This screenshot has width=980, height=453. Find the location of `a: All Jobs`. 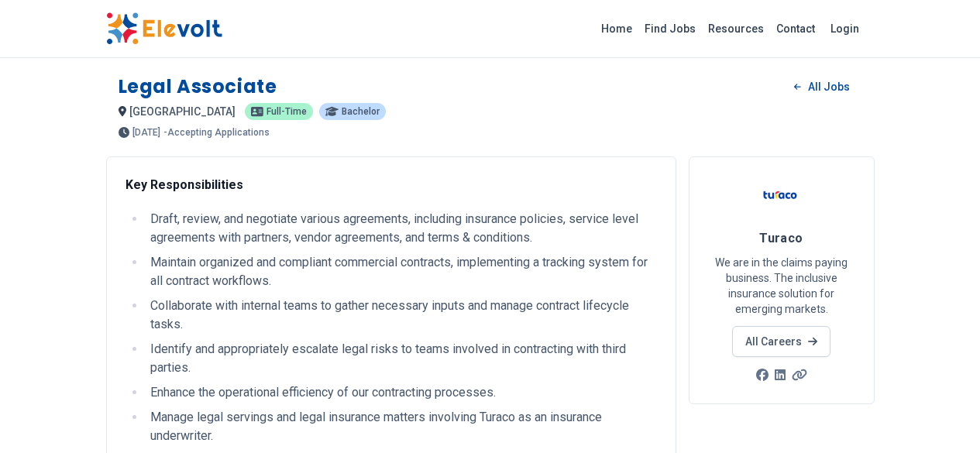

a: All Jobs is located at coordinates (822, 86).